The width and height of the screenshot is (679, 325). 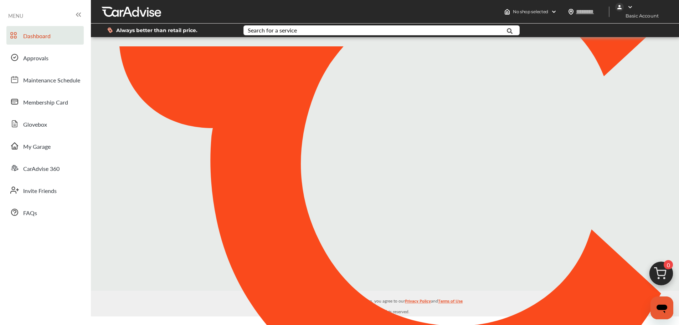 I want to click on span: Dashboard, so click(x=37, y=36).